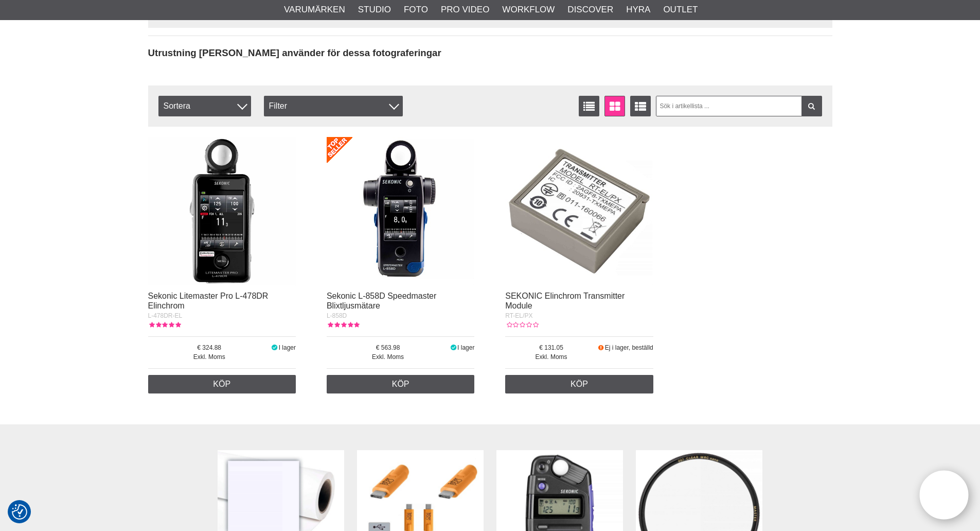 Image resolution: width=980 pixels, height=531 pixels. What do you see at coordinates (20, 511) in the screenshot?
I see `button: Samtyckesinställningar` at bounding box center [20, 511].